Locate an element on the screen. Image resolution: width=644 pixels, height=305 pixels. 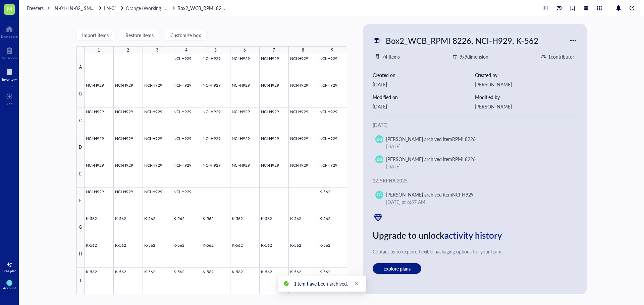
span: LN-01 is located at coordinates (111, 8).